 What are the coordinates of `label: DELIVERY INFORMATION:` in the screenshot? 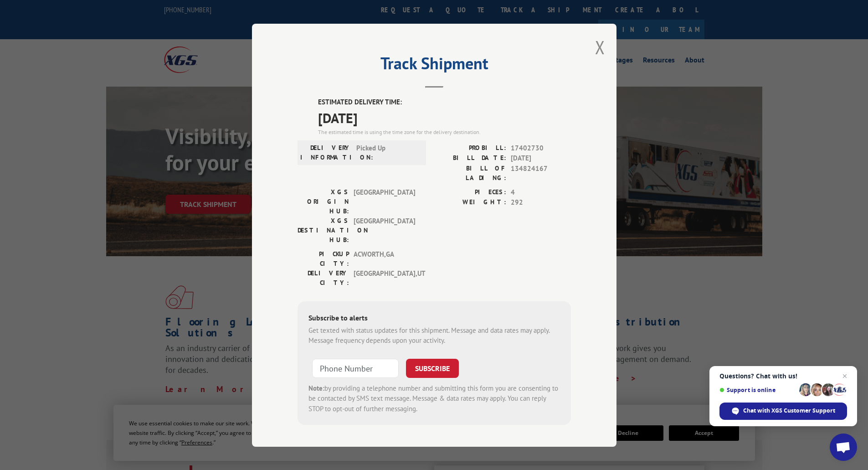 It's located at (326, 153).